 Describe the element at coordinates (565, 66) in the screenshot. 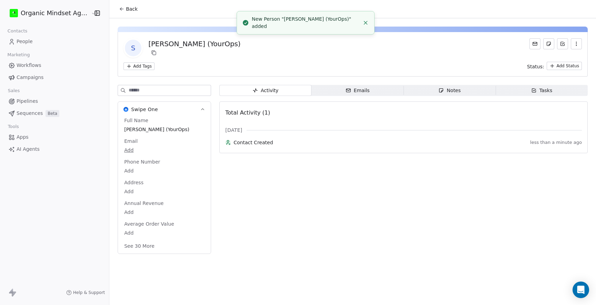

I see `button: Add Status` at that location.